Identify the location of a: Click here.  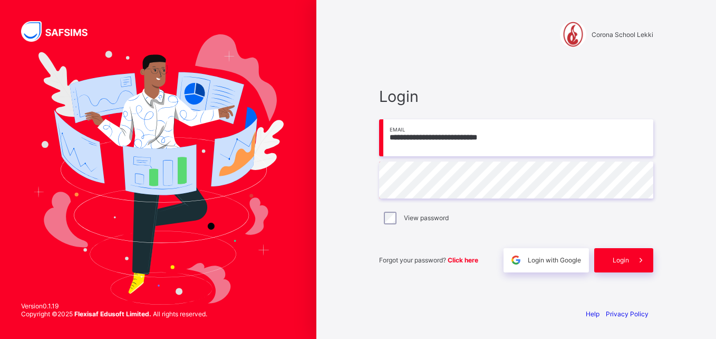
(463, 259).